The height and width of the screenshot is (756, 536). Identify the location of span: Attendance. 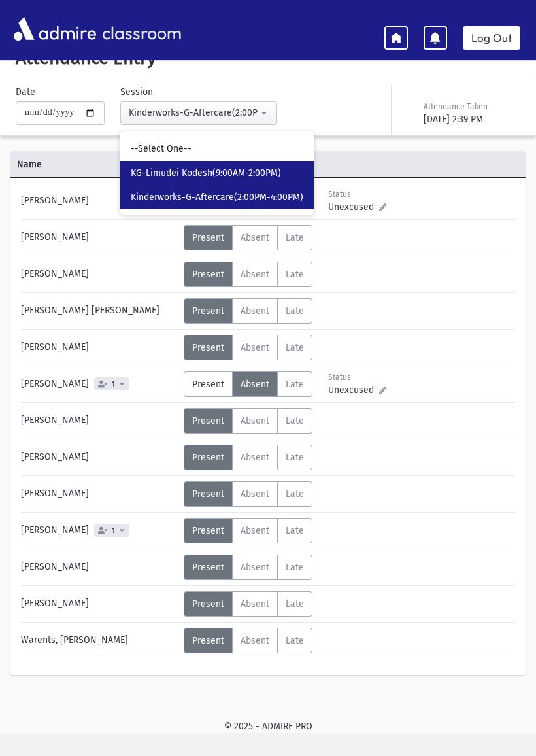
(333, 164).